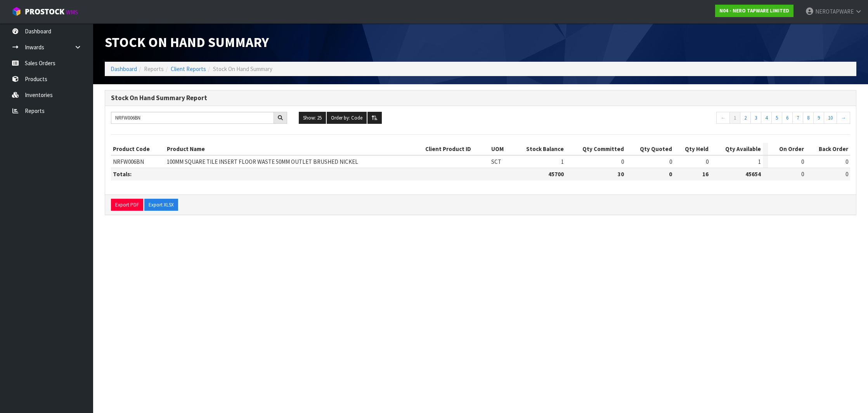 The height and width of the screenshot is (413, 868). What do you see at coordinates (787, 118) in the screenshot?
I see `a: 6` at bounding box center [787, 118].